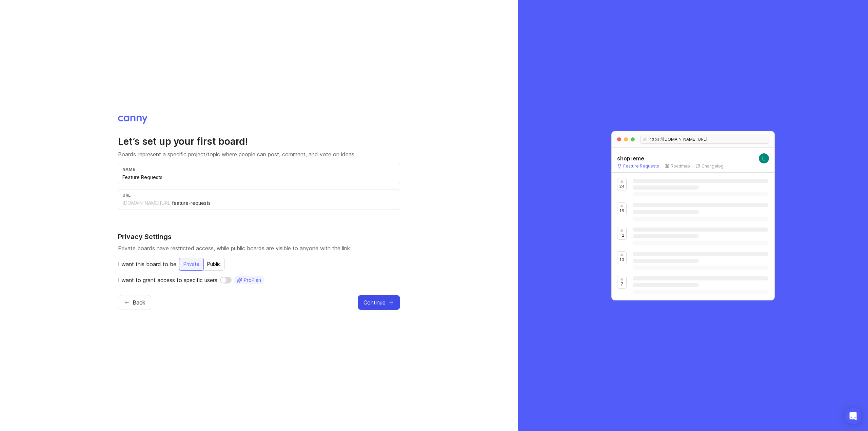  I want to click on p: 12, so click(622, 236).